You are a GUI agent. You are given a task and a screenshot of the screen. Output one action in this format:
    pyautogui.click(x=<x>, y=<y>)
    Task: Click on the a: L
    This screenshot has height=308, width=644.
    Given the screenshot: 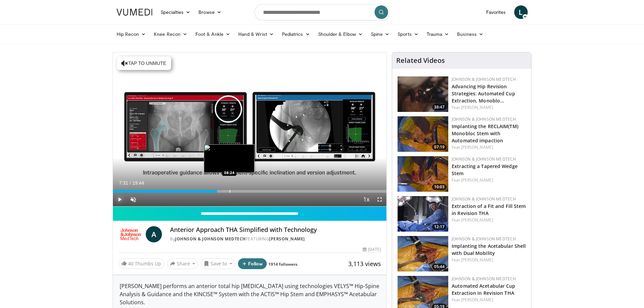 What is the action you would take?
    pyautogui.click(x=521, y=12)
    